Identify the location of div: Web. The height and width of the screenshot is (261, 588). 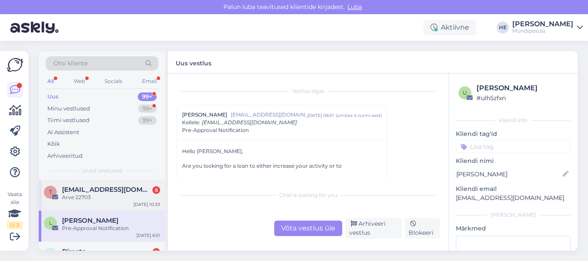
(79, 81).